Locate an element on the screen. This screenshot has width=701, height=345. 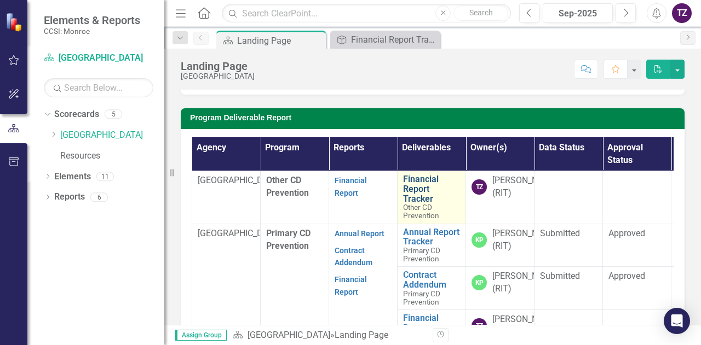
a: Elements is located at coordinates (72, 177).